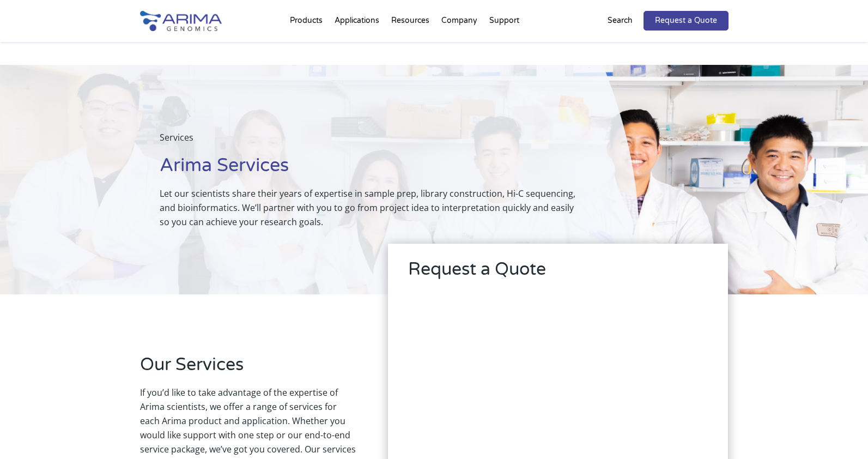 The width and height of the screenshot is (868, 459). I want to click on img: Arima-Genomics-logo, so click(181, 20).